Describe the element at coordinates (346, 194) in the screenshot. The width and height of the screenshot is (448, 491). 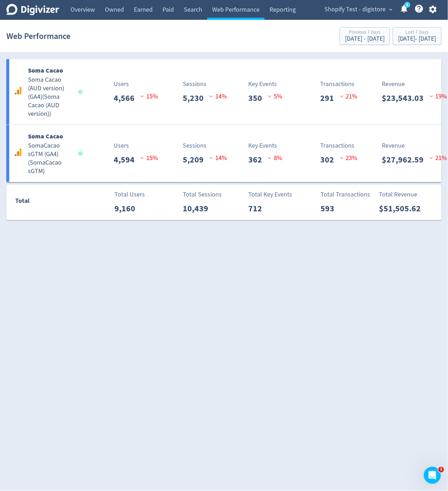
I see `p: Total Transactions` at that location.